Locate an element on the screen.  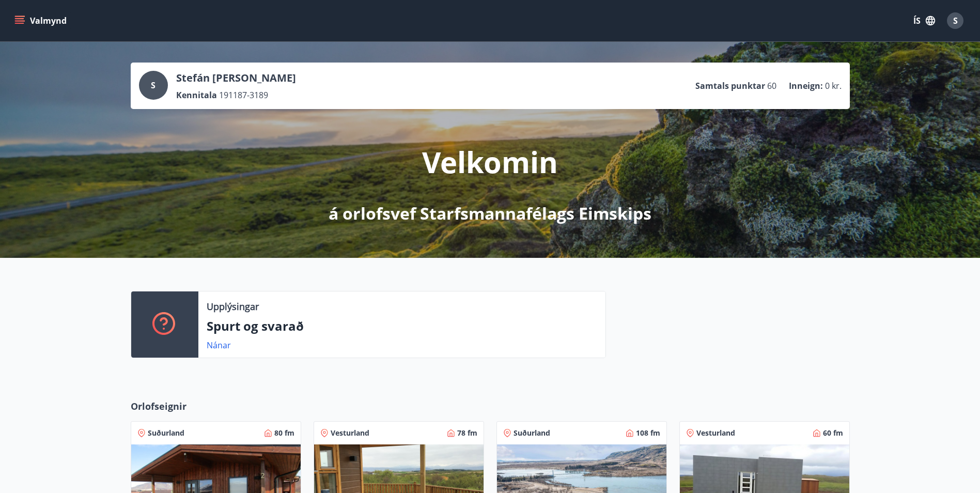
span: 60 is located at coordinates (772, 86).